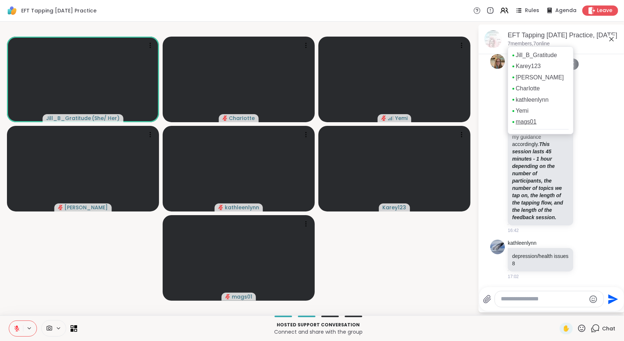 The width and height of the screenshot is (624, 341). I want to click on a: Karey123, so click(528, 66).